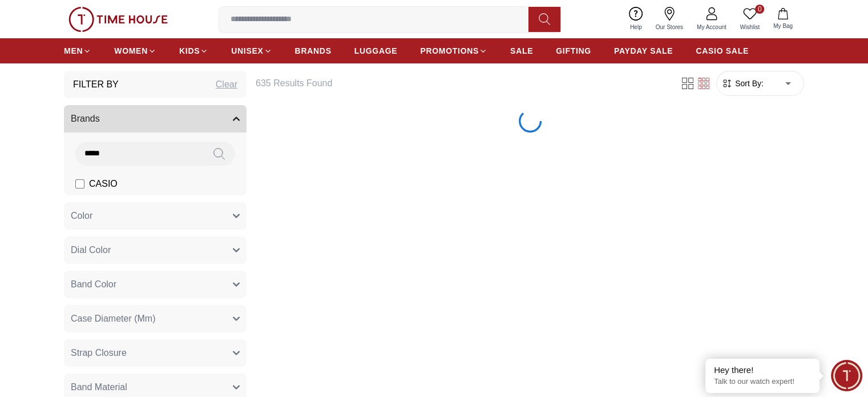 The height and width of the screenshot is (397, 868). Describe the element at coordinates (846, 375) in the screenshot. I see `div: Chat Widget` at that location.